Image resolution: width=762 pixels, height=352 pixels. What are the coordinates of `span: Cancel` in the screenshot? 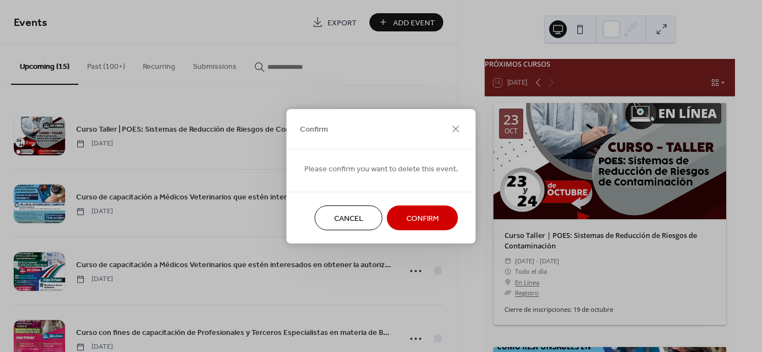 It's located at (349, 218).